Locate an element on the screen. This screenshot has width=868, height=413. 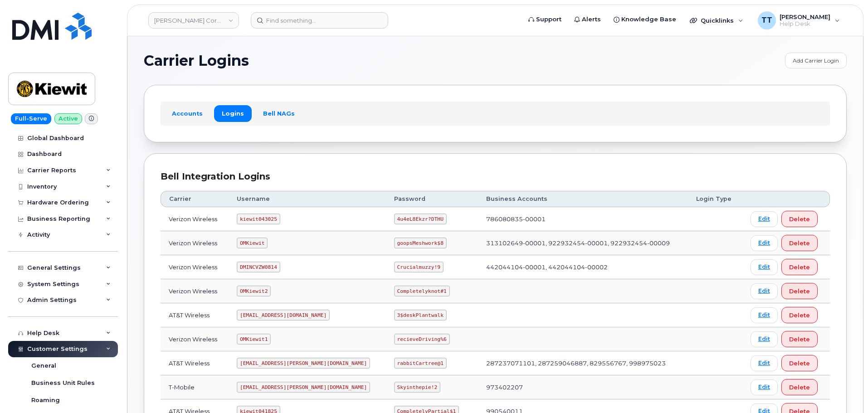
td: 442044104-00001, 442044104-00002 is located at coordinates (583, 267).